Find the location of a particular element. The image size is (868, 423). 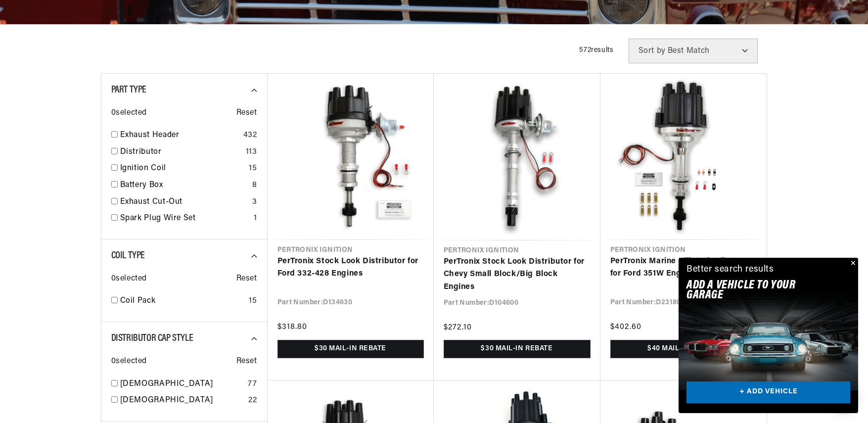

a: Distributor is located at coordinates (181, 152).